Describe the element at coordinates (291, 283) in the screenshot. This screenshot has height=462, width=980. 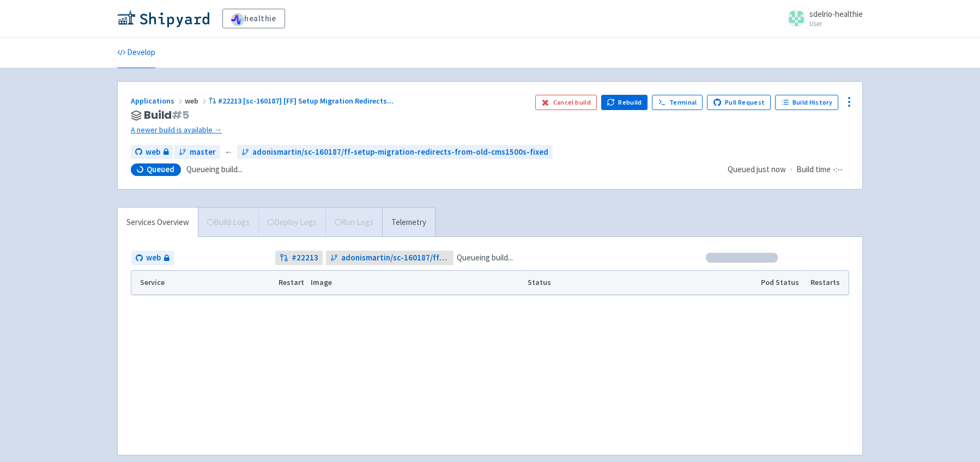
I see `th: Restart` at that location.